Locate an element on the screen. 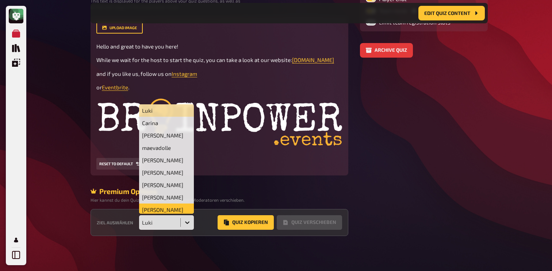  div: Carina is located at coordinates (167, 123).